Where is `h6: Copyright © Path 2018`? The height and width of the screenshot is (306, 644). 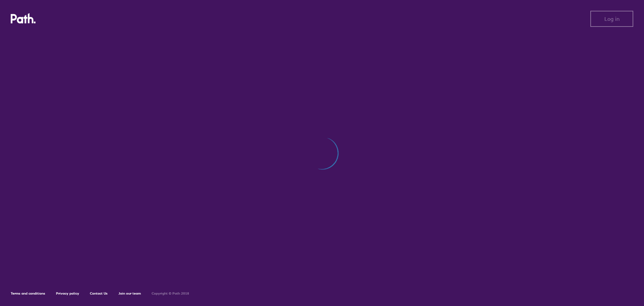 h6: Copyright © Path 2018 is located at coordinates (170, 293).